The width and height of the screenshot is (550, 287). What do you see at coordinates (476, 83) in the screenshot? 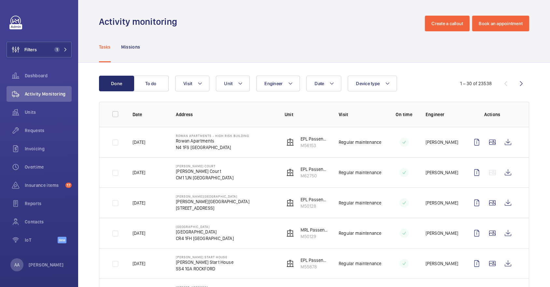
I see `div: 1 – 30 of 23538` at bounding box center [476, 83].